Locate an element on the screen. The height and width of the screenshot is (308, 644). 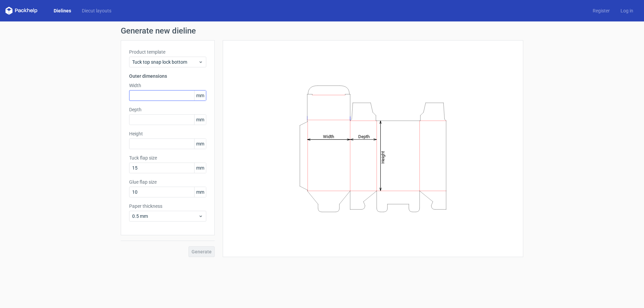
a: Log in is located at coordinates (627, 11).